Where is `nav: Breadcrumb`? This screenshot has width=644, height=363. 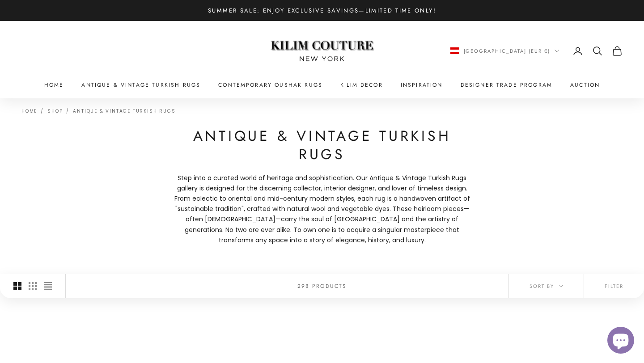 nav: Breadcrumb is located at coordinates (98, 111).